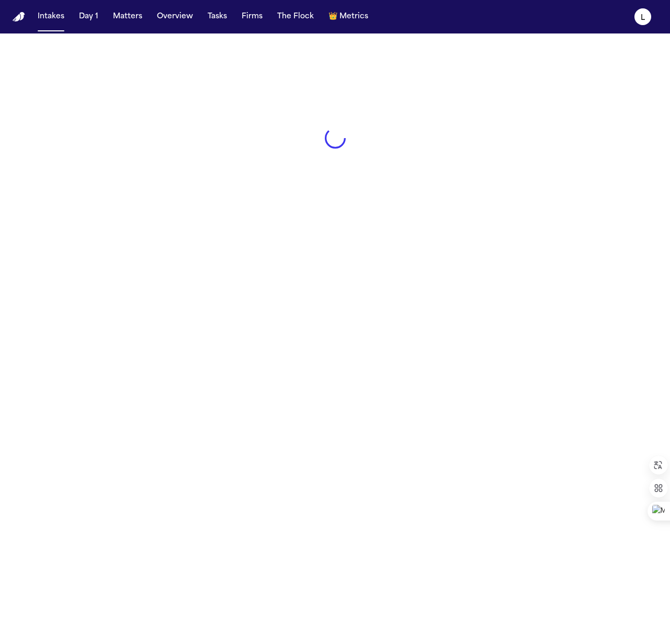 The image size is (670, 644). I want to click on a: Tasks, so click(217, 17).